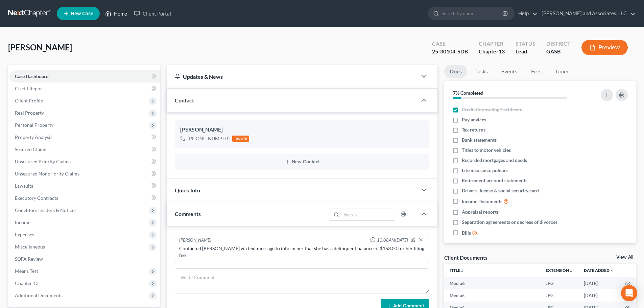  What do you see at coordinates (482, 202) in the screenshot?
I see `span: Income Documents` at bounding box center [482, 202].